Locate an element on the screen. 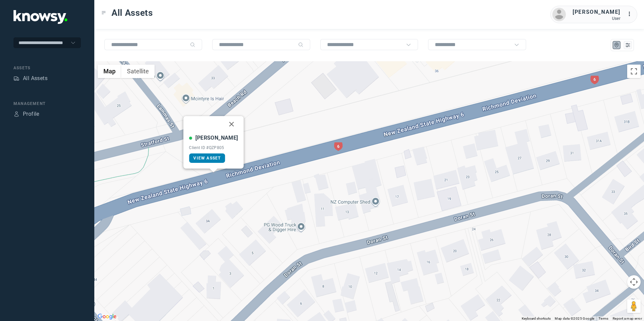  div: Map is located at coordinates (616, 45).